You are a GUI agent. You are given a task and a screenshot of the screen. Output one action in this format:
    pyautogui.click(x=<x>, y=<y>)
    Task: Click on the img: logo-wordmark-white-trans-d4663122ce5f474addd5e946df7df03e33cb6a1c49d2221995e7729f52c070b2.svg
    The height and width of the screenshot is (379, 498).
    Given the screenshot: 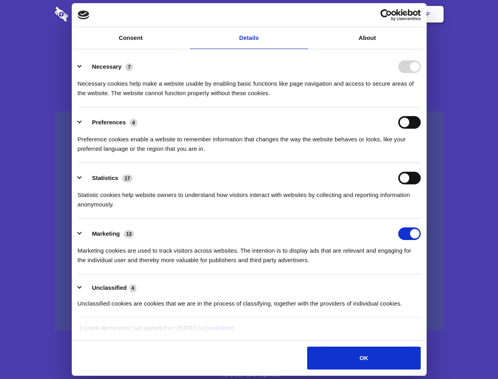 What is the action you would take?
    pyautogui.click(x=88, y=14)
    